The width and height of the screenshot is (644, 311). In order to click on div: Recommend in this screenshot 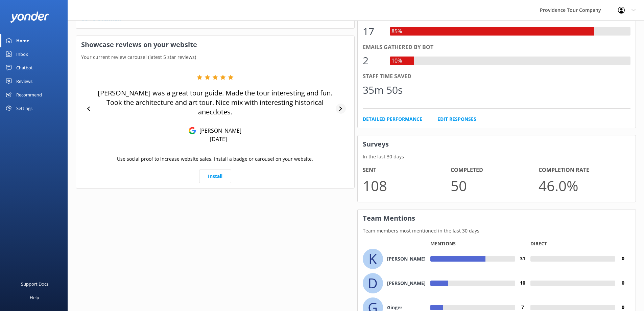, I will do `click(29, 95)`.